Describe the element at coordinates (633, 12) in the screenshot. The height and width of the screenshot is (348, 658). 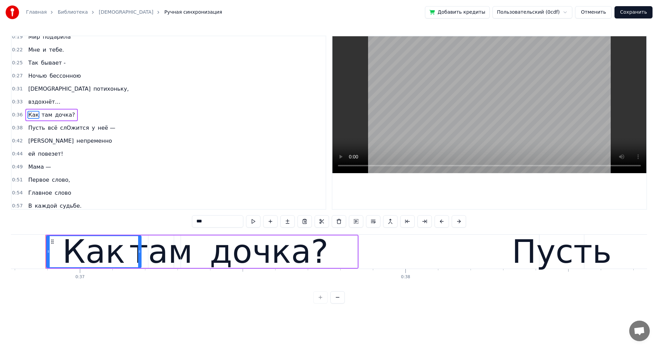
I see `button: Сохранить` at that location.